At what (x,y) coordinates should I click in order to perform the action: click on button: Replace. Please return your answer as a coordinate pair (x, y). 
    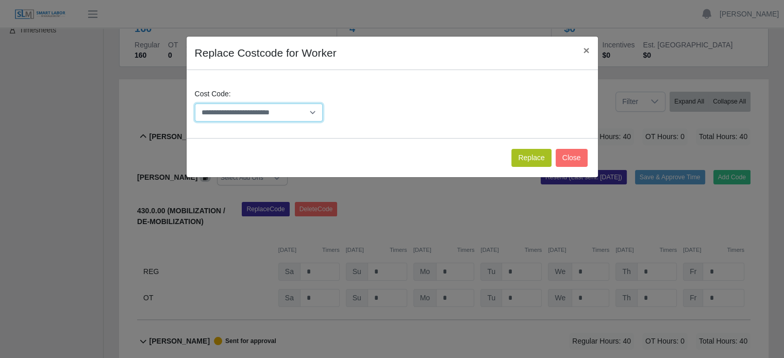
    Looking at the image, I should click on (531, 158).